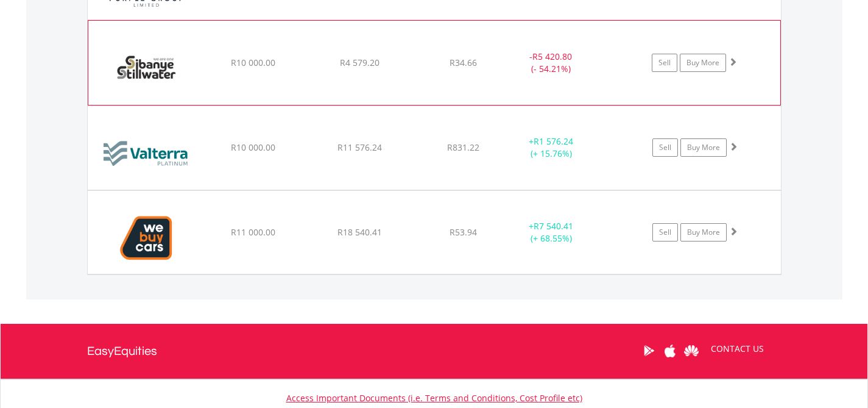 The height and width of the screenshot is (408, 868). What do you see at coordinates (434, 398) in the screenshot?
I see `a: Access Important Documents (i.e. Terms and Conditions, Cost Profile etc)` at bounding box center [434, 398].